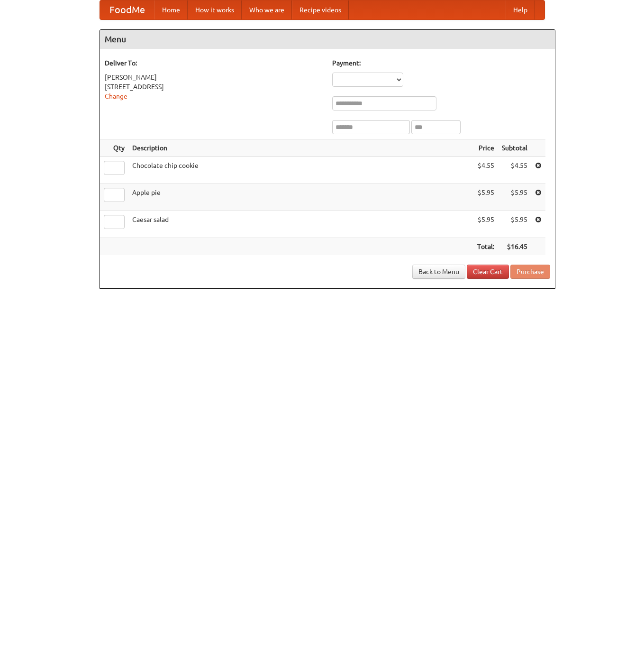 The height and width of the screenshot is (671, 644). I want to click on a: Help, so click(520, 10).